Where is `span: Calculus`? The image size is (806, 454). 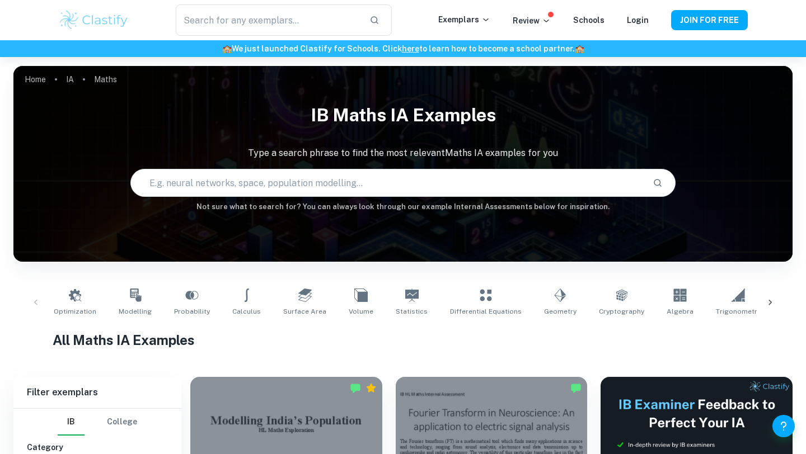
span: Calculus is located at coordinates (246, 312).